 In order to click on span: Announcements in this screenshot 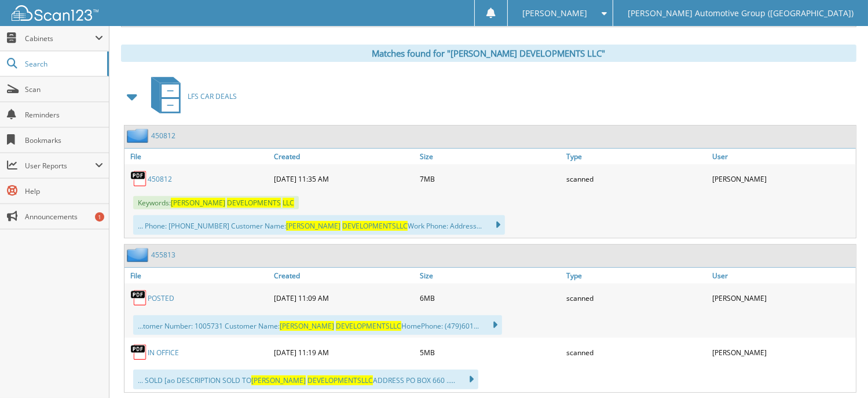, I will do `click(64, 217)`.